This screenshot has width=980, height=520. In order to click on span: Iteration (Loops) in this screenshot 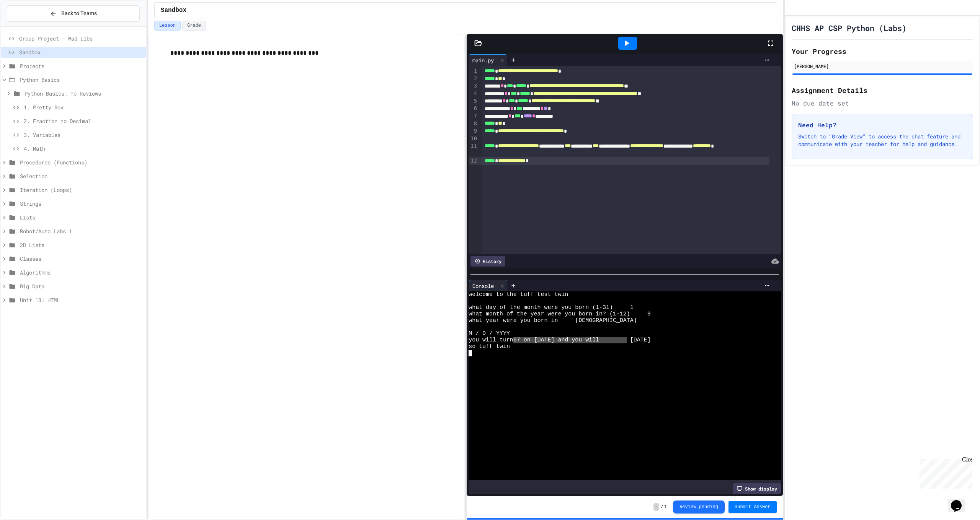, I will do `click(81, 189)`.